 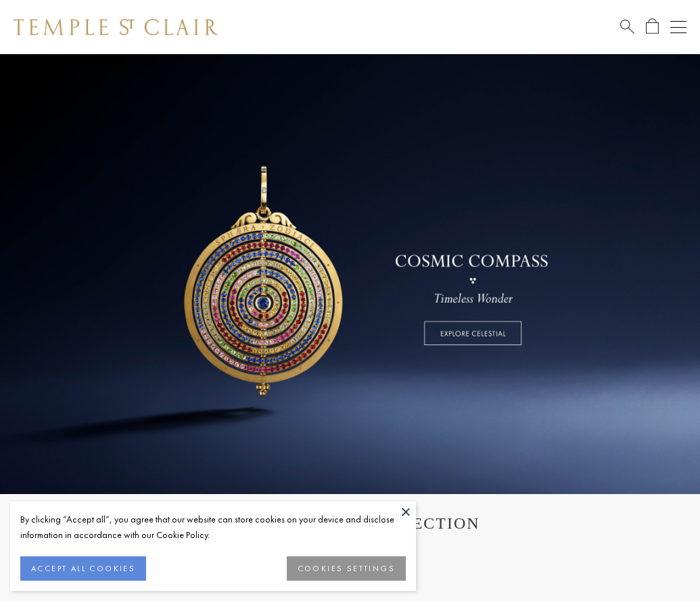 What do you see at coordinates (346, 568) in the screenshot?
I see `button: COOKIES SETTINGS` at bounding box center [346, 568].